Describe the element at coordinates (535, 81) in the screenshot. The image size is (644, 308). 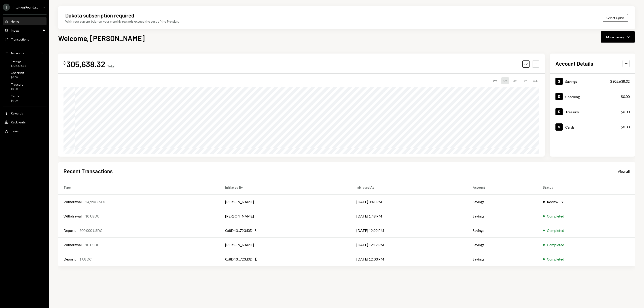
I see `div: ALL` at that location.